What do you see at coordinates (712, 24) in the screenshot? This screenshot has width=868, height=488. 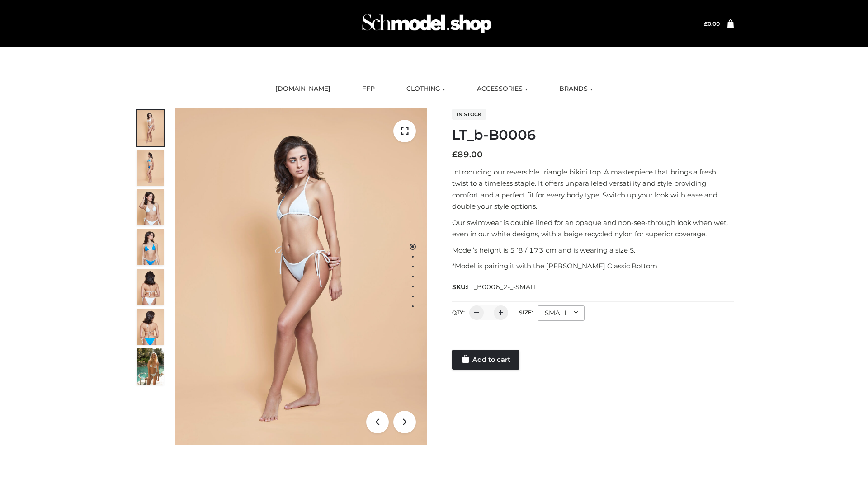 I see `a: £0.00` at bounding box center [712, 24].